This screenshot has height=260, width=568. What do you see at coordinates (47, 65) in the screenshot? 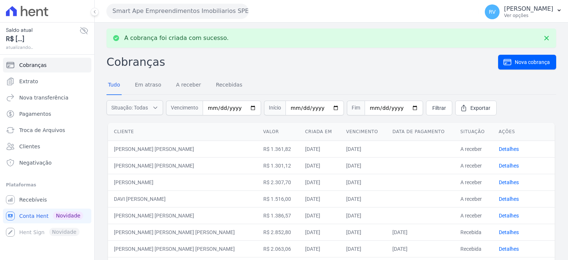
I see `a: Cobranças` at bounding box center [47, 65].